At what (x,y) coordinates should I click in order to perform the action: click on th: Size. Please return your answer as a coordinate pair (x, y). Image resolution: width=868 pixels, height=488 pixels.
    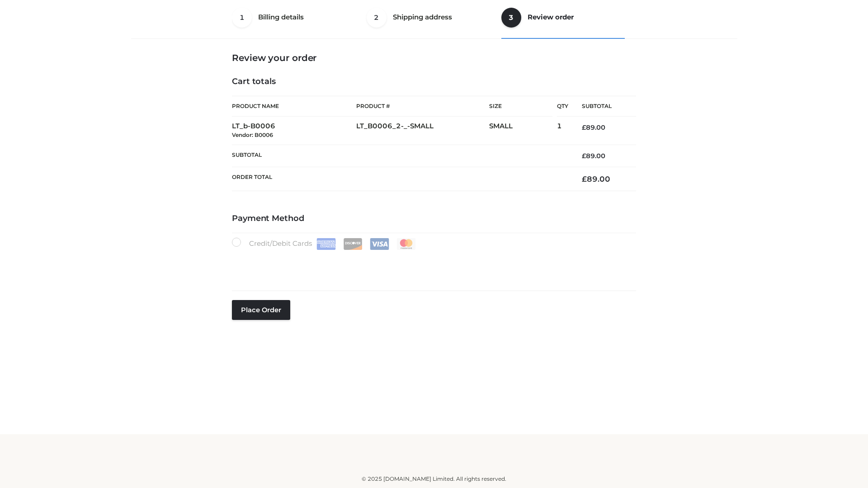
    Looking at the image, I should click on (521, 106).